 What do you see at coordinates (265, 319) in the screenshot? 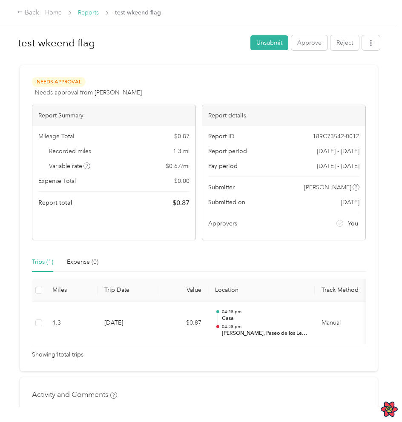
I see `p: Casa` at bounding box center [265, 319].